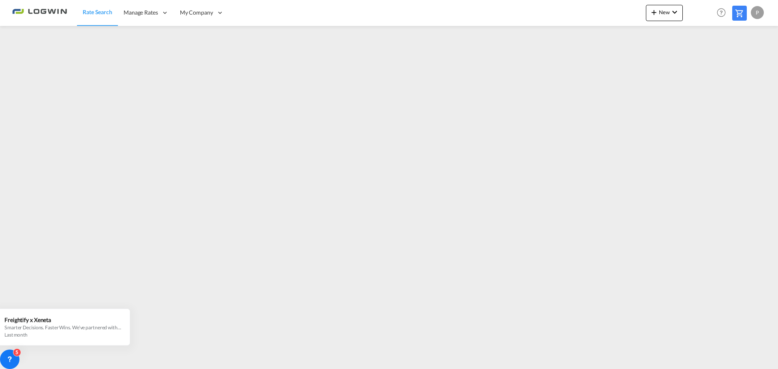 The image size is (778, 369). Describe the element at coordinates (141, 13) in the screenshot. I see `span: Manage Rates` at that location.